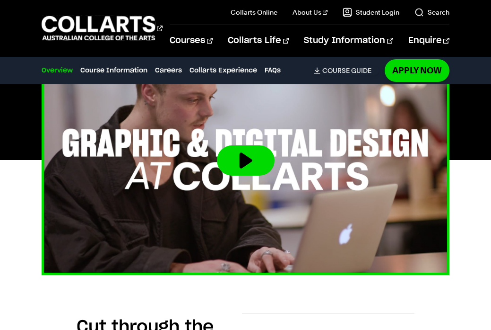 Image resolution: width=491 pixels, height=330 pixels. What do you see at coordinates (432, 12) in the screenshot?
I see `a: Search` at bounding box center [432, 12].